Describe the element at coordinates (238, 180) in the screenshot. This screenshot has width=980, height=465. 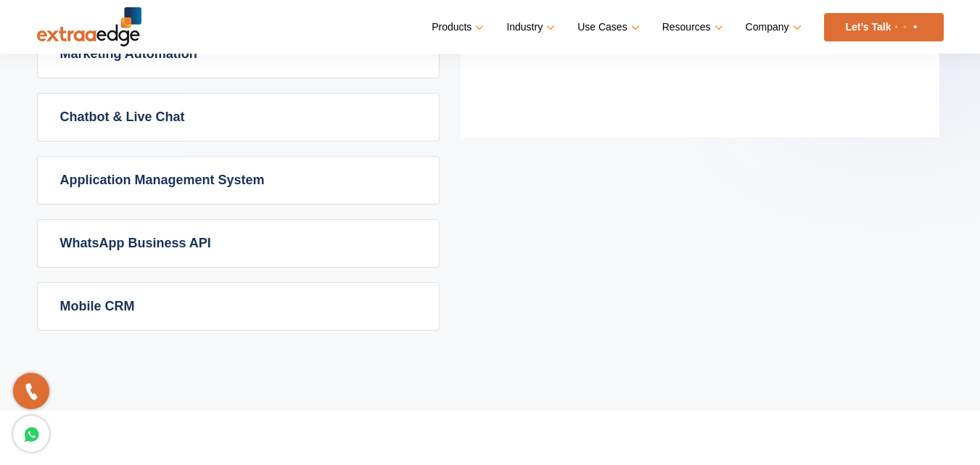
I see `a: Application Management System` at that location.